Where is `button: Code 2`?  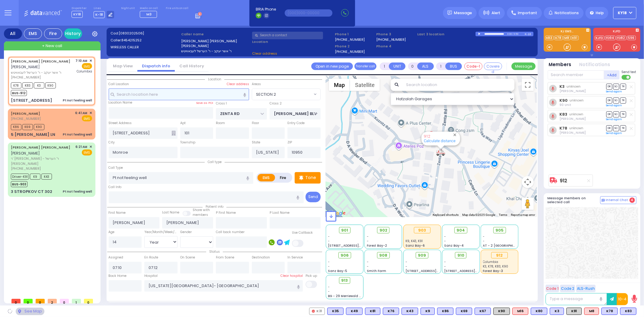
button: Code 2 is located at coordinates (568, 289).